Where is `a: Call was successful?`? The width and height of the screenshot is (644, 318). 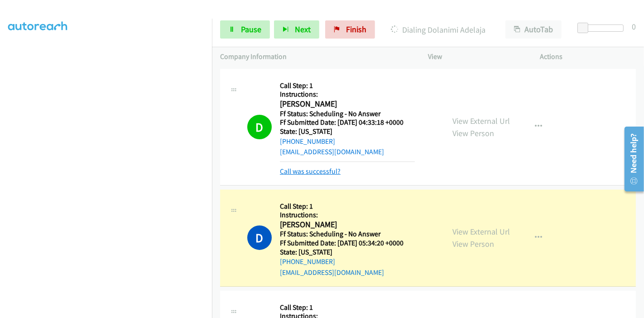
a: Call was successful? is located at coordinates (310, 171).